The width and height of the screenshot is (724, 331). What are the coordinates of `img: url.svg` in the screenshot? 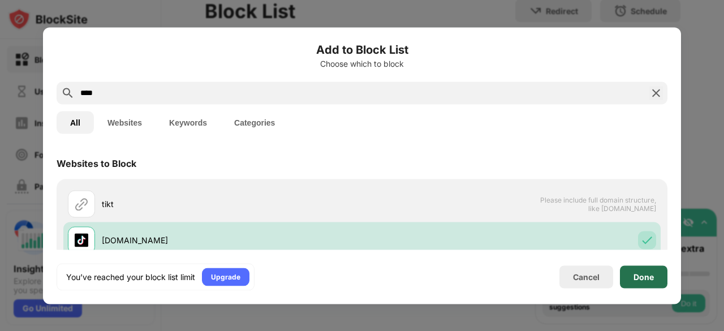 It's located at (81, 204).